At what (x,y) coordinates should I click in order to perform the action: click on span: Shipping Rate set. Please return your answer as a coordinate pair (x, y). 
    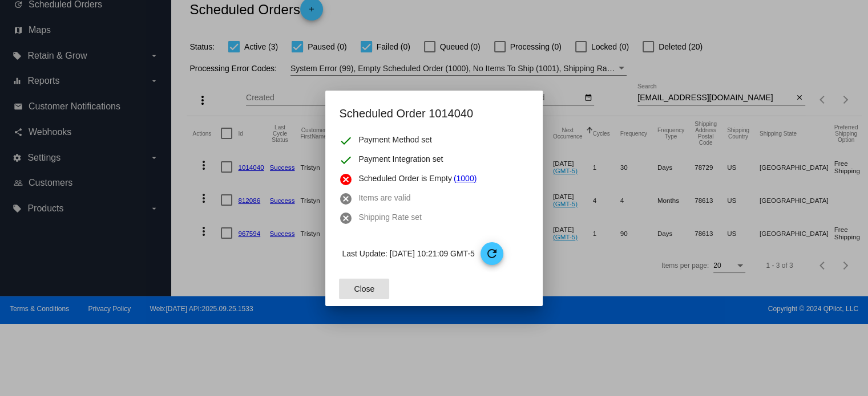
    Looking at the image, I should click on (390, 218).